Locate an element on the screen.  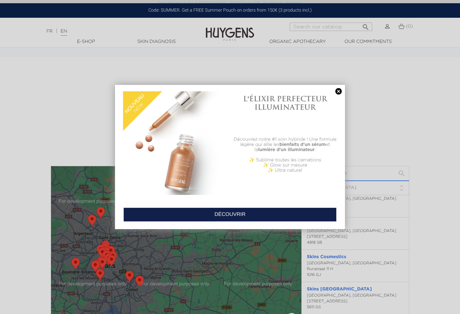
b: lumière d'un illuminateur is located at coordinates (286, 150).